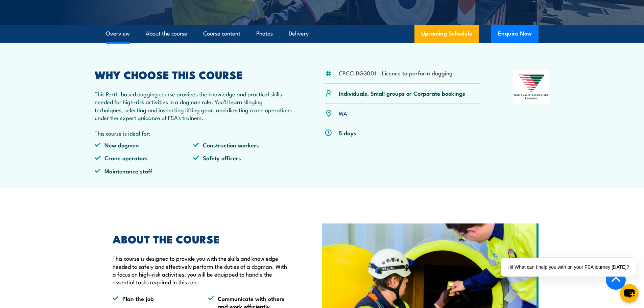 This screenshot has height=308, width=644. What do you see at coordinates (264, 33) in the screenshot?
I see `a: Photos` at bounding box center [264, 33].